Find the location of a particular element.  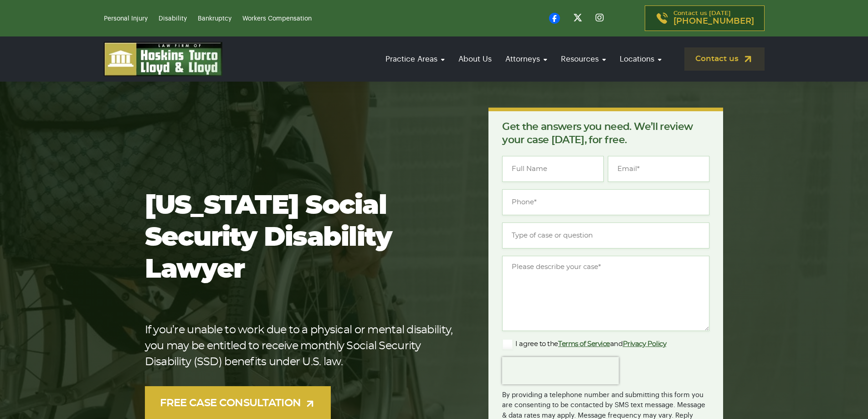

a: Privacy Policy is located at coordinates (645, 343).